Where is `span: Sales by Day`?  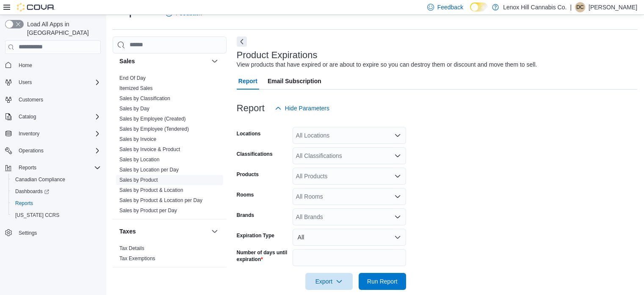 span: Sales by Day is located at coordinates (135, 109).